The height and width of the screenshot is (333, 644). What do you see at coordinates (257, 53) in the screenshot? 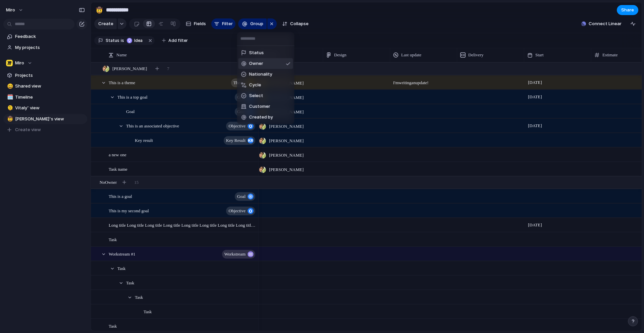
I see `span: Status` at bounding box center [257, 53].